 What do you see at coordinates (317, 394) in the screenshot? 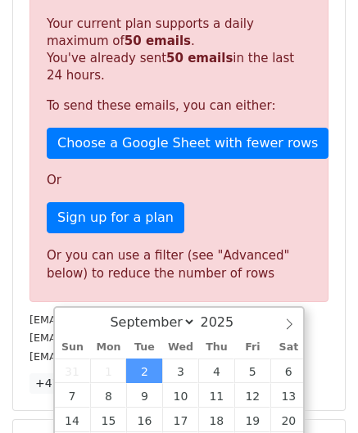
I see `div: Chat Widget` at bounding box center [317, 394].